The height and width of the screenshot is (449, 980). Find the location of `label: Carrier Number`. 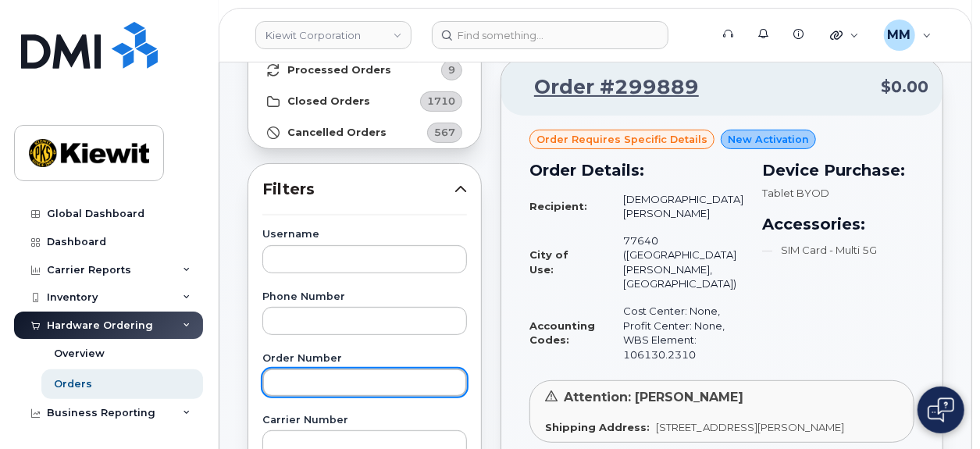

label: Carrier Number is located at coordinates (364, 420).